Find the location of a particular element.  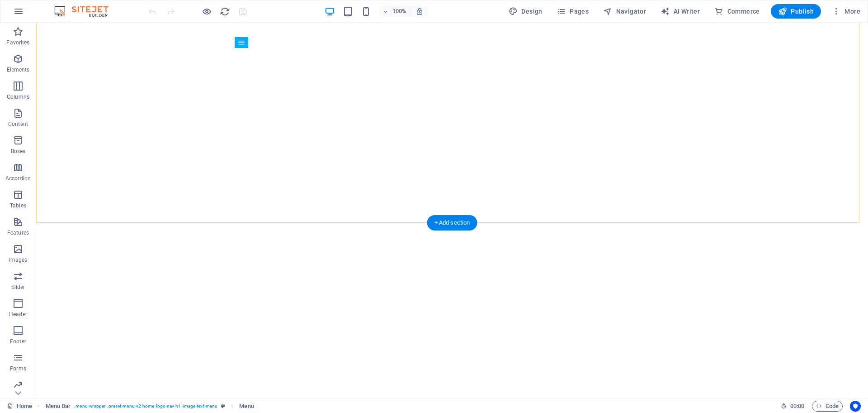

h6: 100% is located at coordinates (399, 11).